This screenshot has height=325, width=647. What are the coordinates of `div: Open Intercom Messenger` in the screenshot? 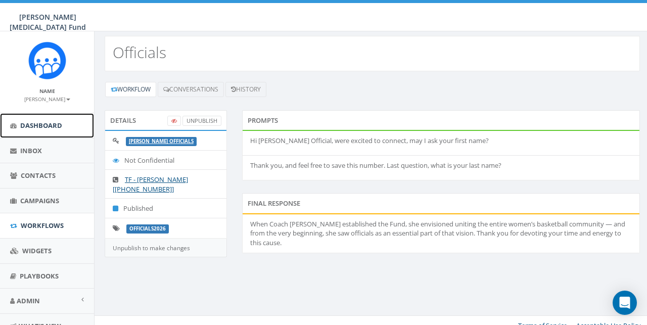 It's located at (624, 303).